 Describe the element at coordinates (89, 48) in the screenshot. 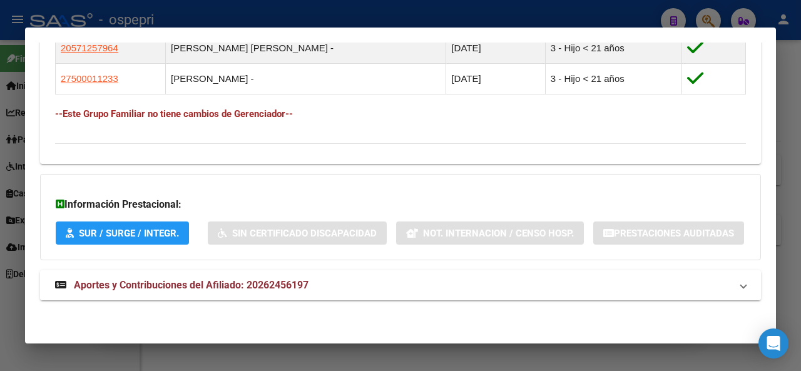

I see `span: 20571257964` at that location.